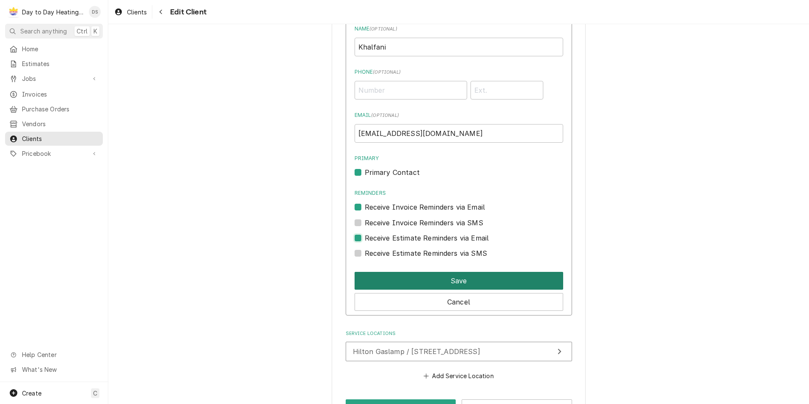  Describe the element at coordinates (54, 354) in the screenshot. I see `a: Go to Help Center` at that location.